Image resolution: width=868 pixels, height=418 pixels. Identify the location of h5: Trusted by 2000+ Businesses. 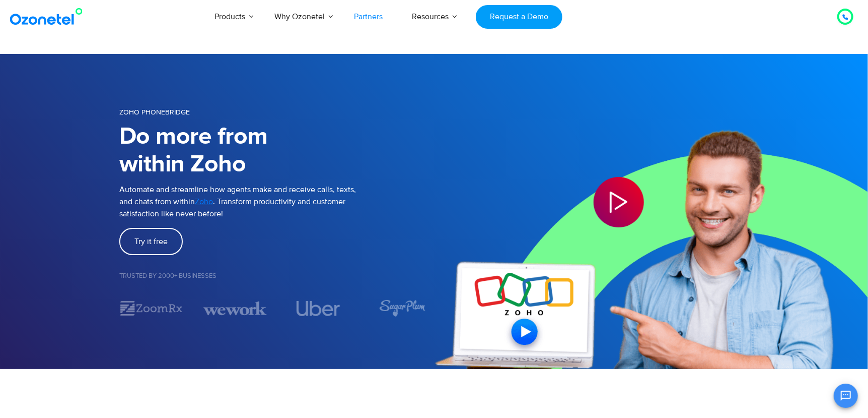
(277, 276).